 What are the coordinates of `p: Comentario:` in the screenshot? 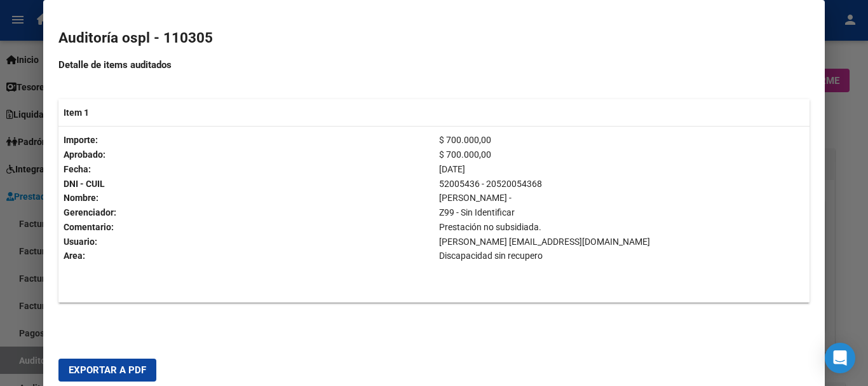 It's located at (246, 227).